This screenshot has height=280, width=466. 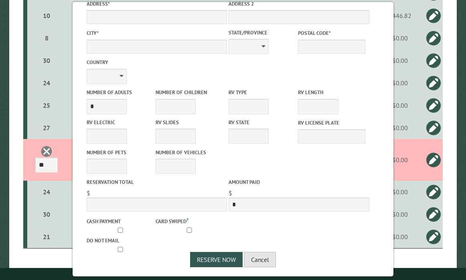 I want to click on button: Reserve Now, so click(x=216, y=260).